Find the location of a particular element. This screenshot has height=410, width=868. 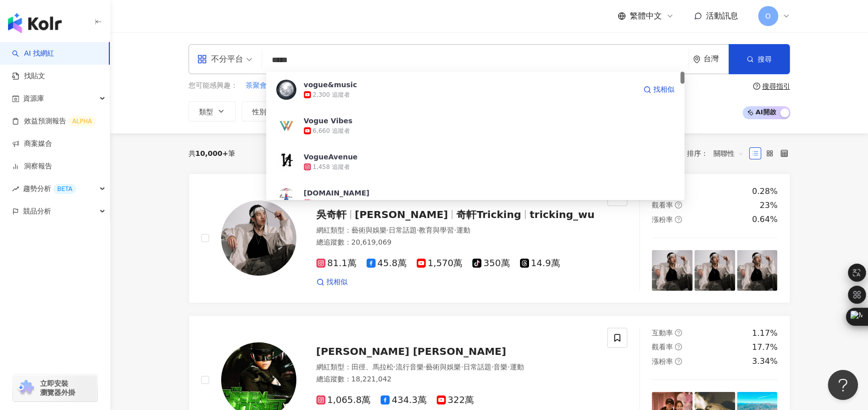

span: 音樂 is located at coordinates (500, 367).